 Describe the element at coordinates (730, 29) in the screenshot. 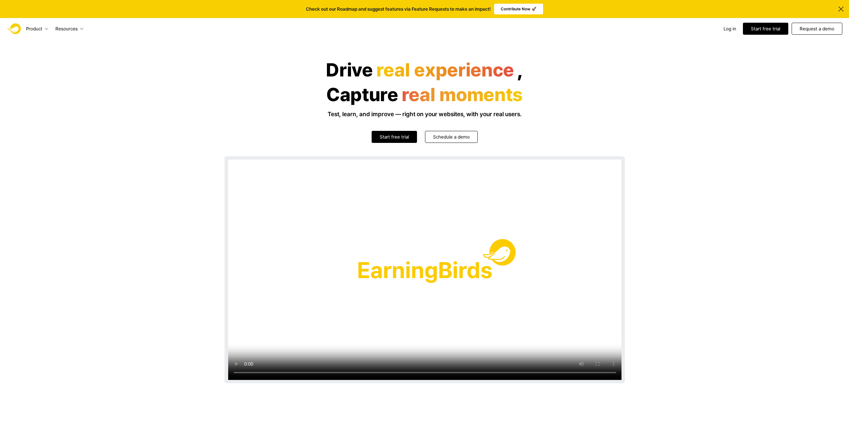

I see `a: Log in` at that location.